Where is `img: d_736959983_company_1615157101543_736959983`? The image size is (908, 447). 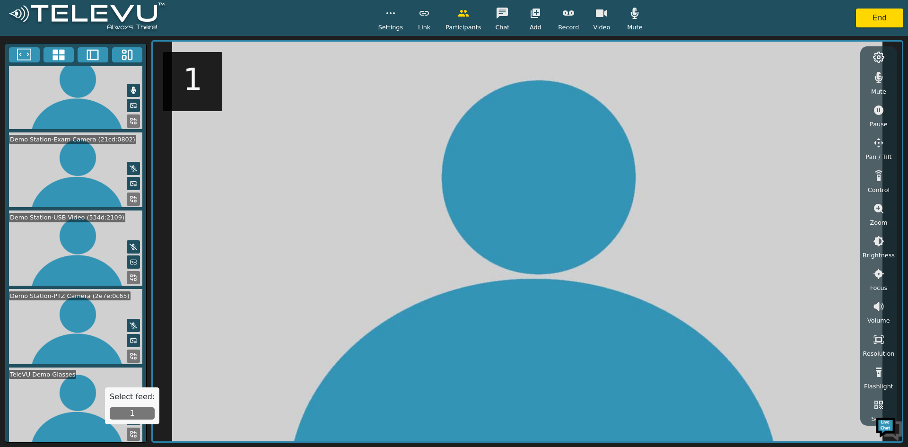 img: d_736959983_company_1615157101543_736959983 is located at coordinates (28, 56).